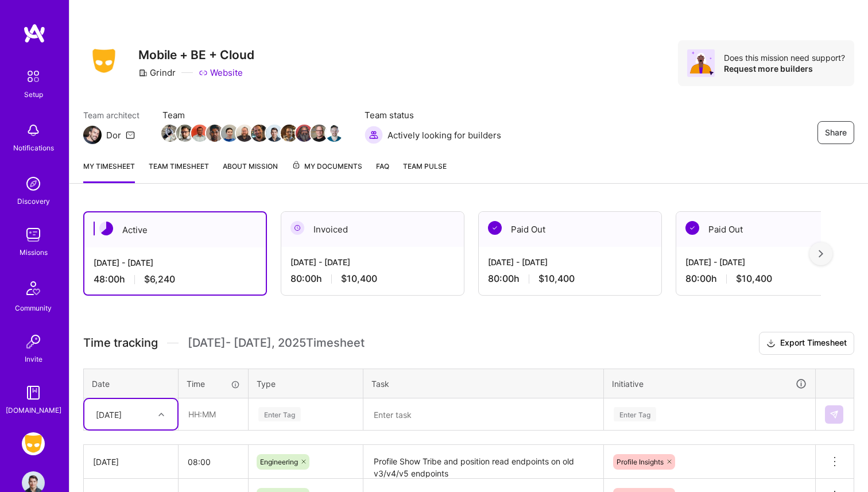  I want to click on span: Team architect, so click(111, 115).